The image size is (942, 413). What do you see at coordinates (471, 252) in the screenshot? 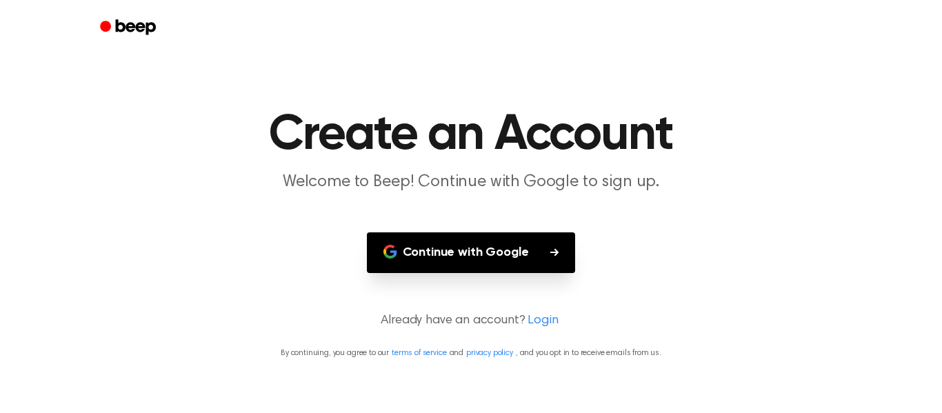
I see `button: Continue with Google` at bounding box center [471, 252].